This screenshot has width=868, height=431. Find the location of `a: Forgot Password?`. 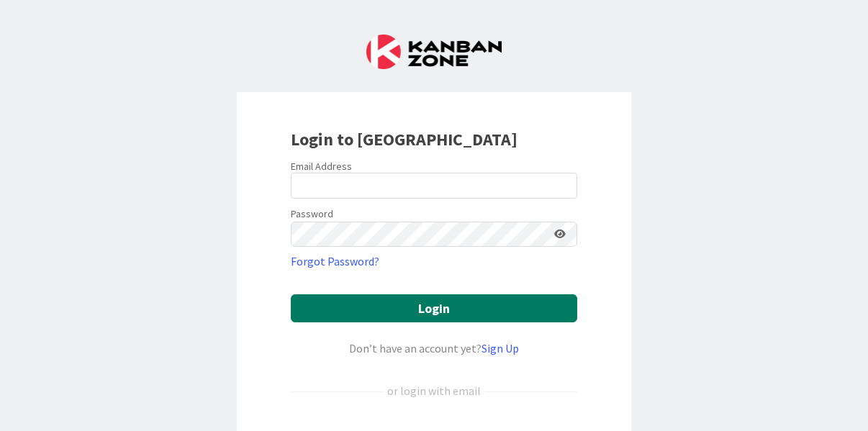

a: Forgot Password? is located at coordinates (335, 261).